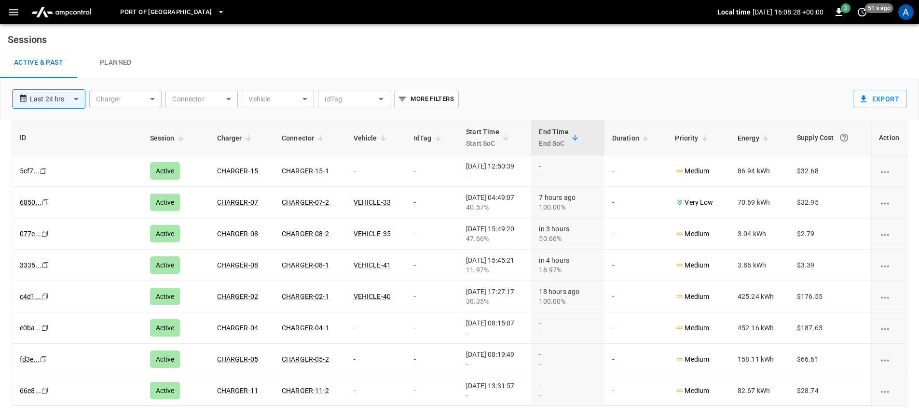 This screenshot has width=919, height=408. I want to click on span: Start TimeStart SoC, so click(489, 138).